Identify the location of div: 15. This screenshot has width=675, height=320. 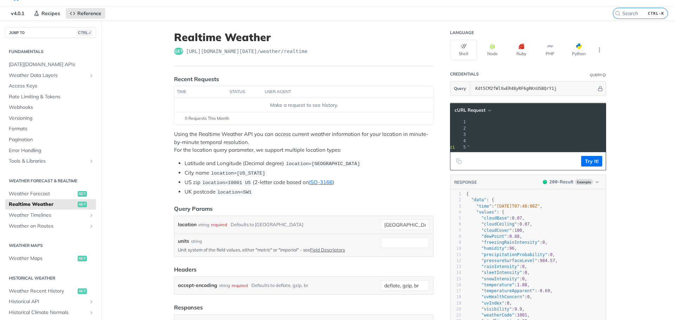
(455, 279).